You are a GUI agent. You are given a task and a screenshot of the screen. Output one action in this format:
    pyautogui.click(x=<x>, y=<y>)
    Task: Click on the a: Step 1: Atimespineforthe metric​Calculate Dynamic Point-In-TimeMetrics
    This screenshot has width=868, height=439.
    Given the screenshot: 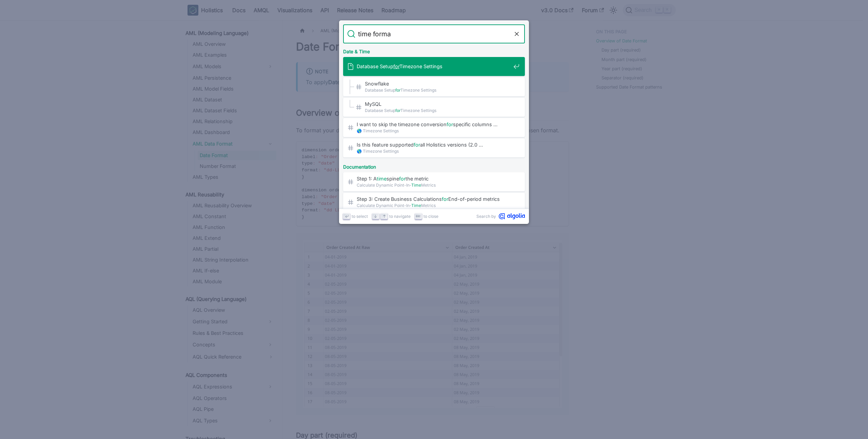 What is the action you would take?
    pyautogui.click(x=434, y=182)
    